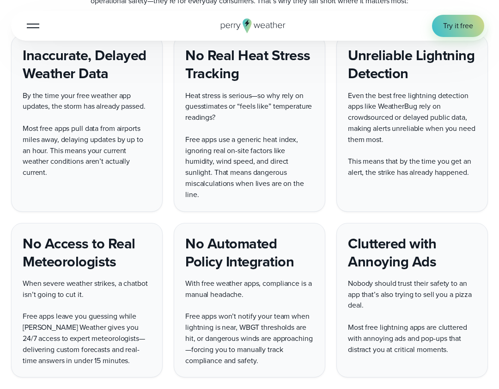 This screenshot has height=389, width=499. What do you see at coordinates (250, 289) in the screenshot?
I see `p: With free weather apps, compliance is a manual headache.` at bounding box center [250, 289].